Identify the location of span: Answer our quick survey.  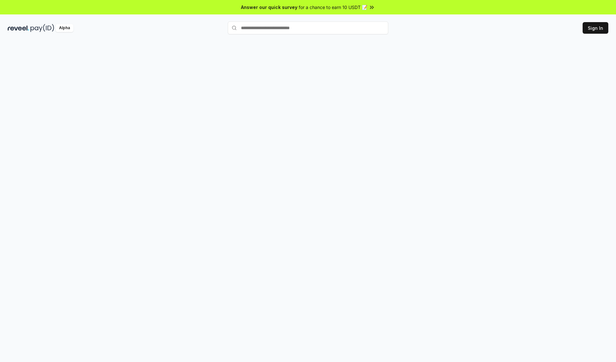
(269, 7).